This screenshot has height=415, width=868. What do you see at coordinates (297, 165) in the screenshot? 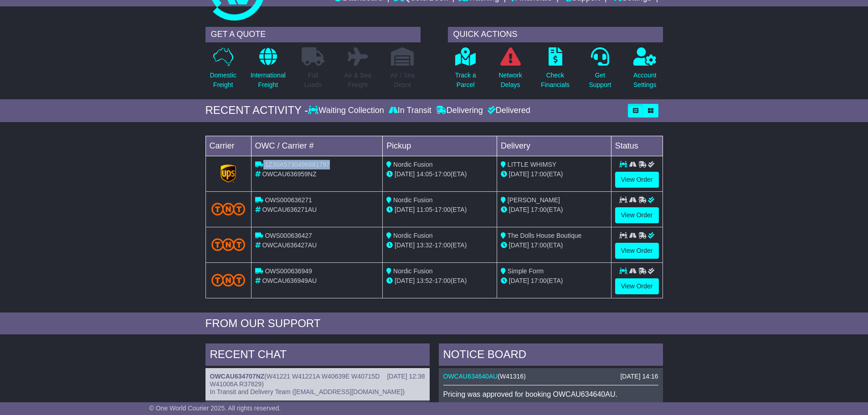
I see `span: 1Z30A5730496681797` at bounding box center [297, 165].